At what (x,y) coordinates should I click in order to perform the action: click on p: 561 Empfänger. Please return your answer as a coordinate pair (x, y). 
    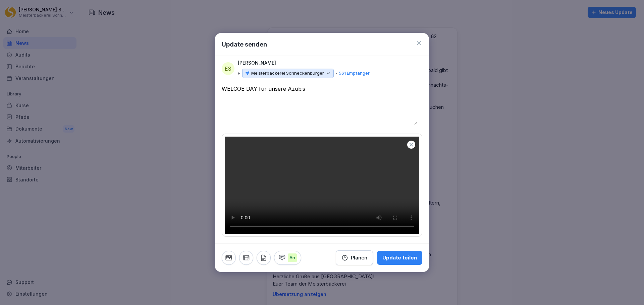
    Looking at the image, I should click on (354, 73).